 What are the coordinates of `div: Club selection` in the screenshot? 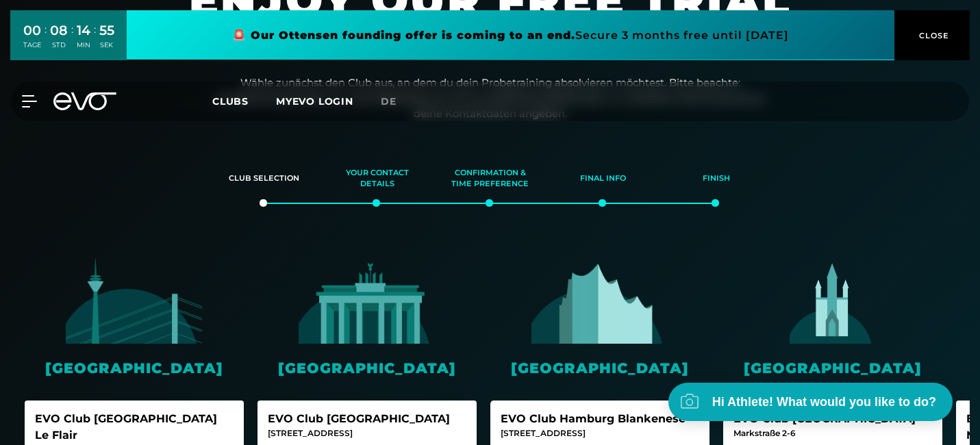 It's located at (264, 178).